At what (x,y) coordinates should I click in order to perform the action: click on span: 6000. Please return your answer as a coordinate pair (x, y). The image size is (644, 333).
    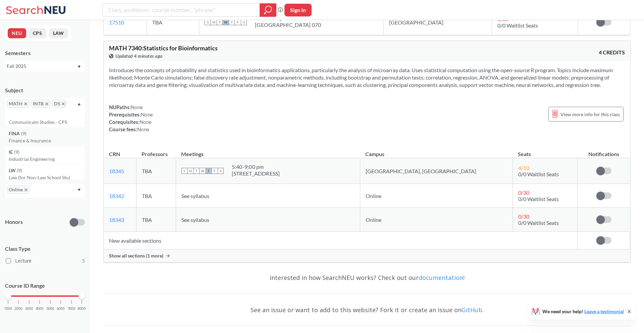
    Looking at the image, I should click on (61, 309).